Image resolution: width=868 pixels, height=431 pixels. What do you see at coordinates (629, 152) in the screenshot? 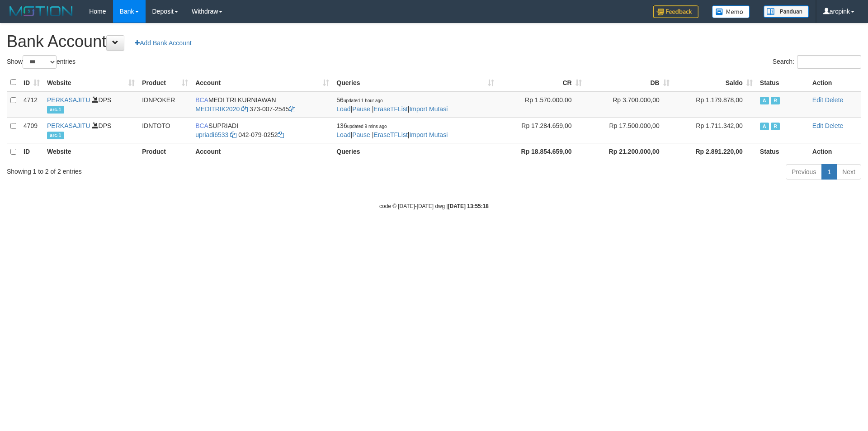
I see `th: Rp 21.200.000,00` at bounding box center [629, 152].